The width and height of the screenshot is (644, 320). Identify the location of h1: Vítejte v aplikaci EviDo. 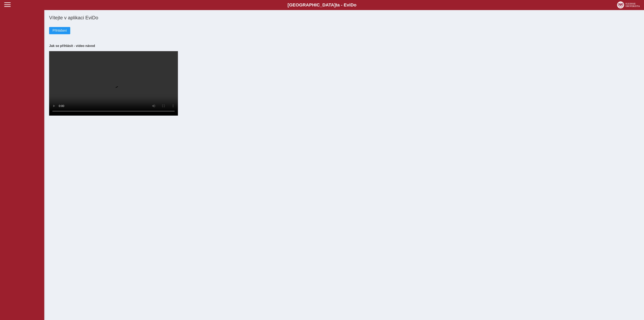
(344, 18).